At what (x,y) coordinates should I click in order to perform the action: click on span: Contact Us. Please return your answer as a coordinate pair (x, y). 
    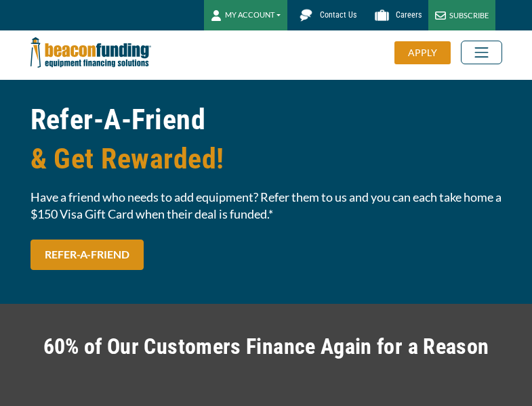
    Looking at the image, I should click on (338, 15).